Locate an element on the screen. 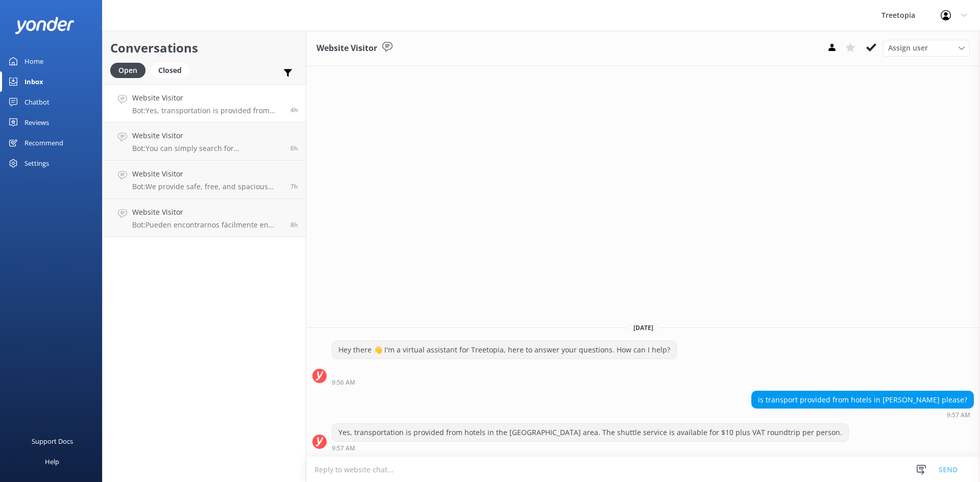 This screenshot has height=482, width=980. a: Website VisitorBot:We provide safe, free, and spacious parking for our visitors. Enjoy a worry-fr... is located at coordinates (204, 180).